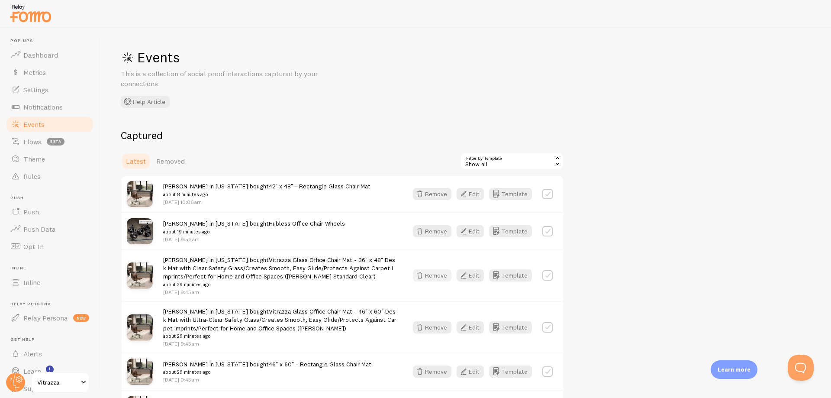 The image size is (831, 398). Describe the element at coordinates (250, 57) in the screenshot. I see `h1: Events` at that location.